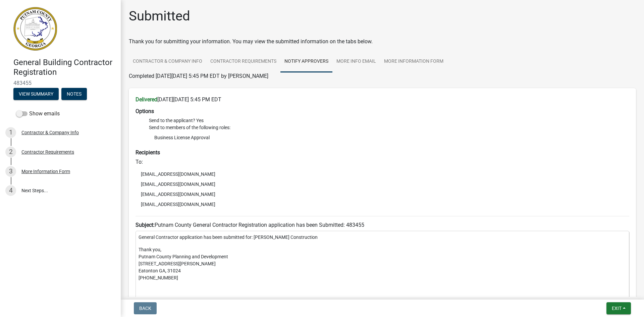 This screenshot has width=644, height=317. I want to click on li: Business License Approval, so click(389, 137).